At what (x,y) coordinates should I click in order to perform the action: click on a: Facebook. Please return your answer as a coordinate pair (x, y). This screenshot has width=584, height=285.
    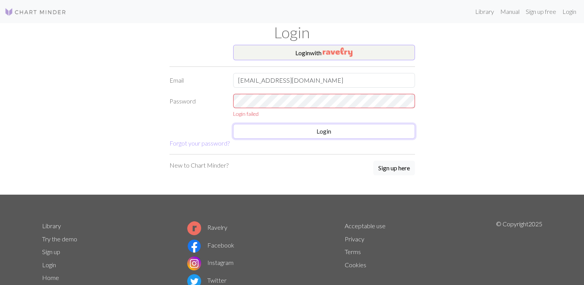
    Looking at the image, I should click on (211, 245).